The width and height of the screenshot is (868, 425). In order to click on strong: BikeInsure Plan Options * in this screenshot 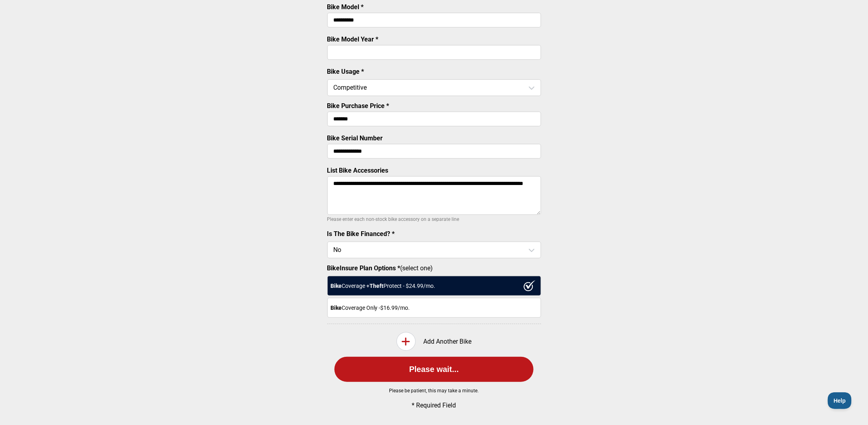, I will do `click(364, 267)`.